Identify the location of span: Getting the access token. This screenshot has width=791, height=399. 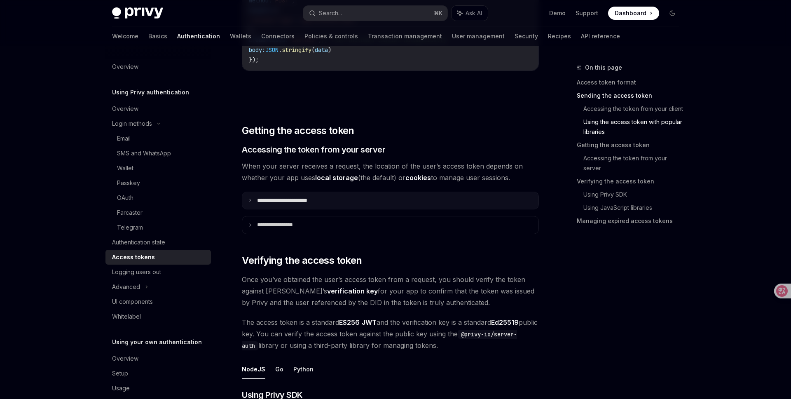
(298, 131).